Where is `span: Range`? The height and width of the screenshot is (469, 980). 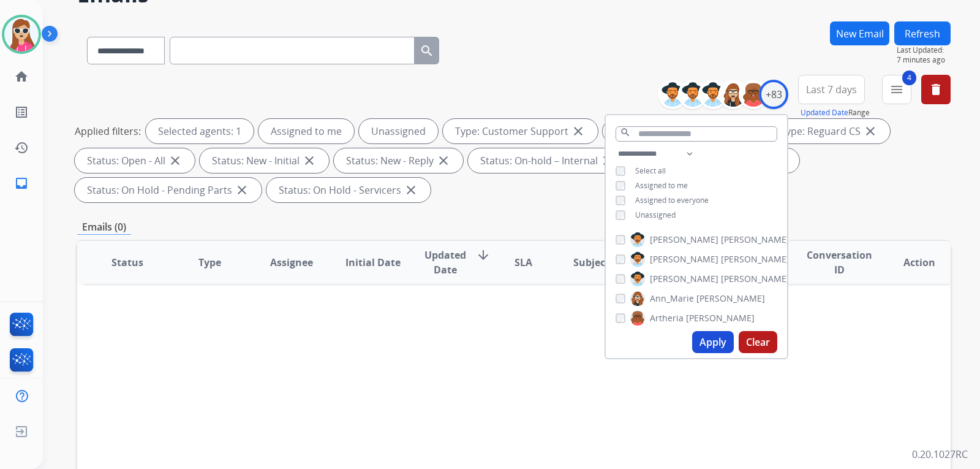 span: Range is located at coordinates (835, 112).